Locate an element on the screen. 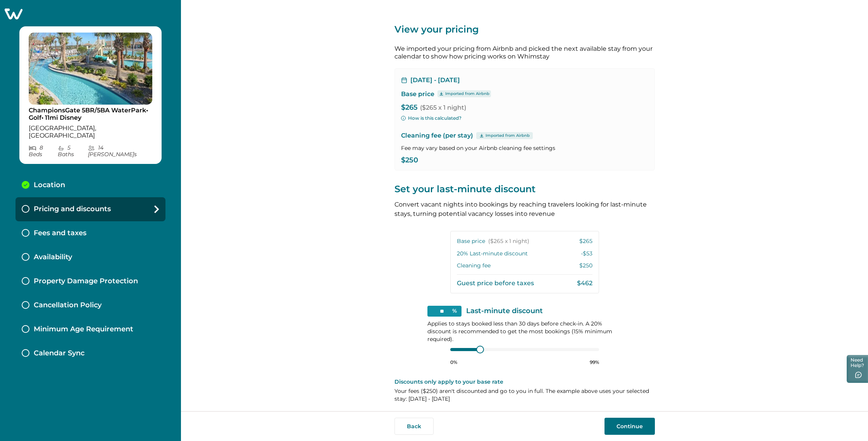  p: Pricing and discounts is located at coordinates (72, 209).